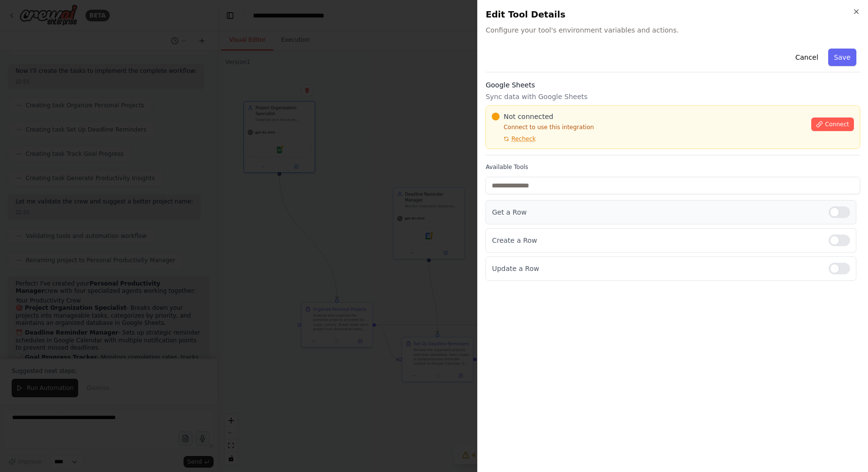  What do you see at coordinates (657, 213) in the screenshot?
I see `p: Get a Row` at bounding box center [657, 213].